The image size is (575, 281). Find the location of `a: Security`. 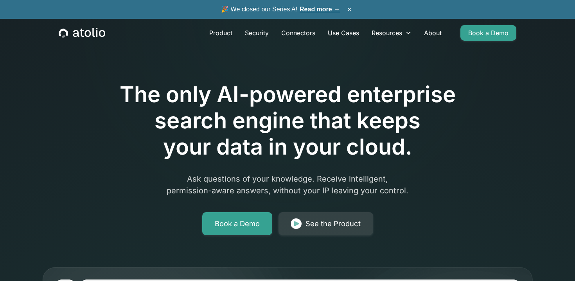

a: Security is located at coordinates (257, 33).